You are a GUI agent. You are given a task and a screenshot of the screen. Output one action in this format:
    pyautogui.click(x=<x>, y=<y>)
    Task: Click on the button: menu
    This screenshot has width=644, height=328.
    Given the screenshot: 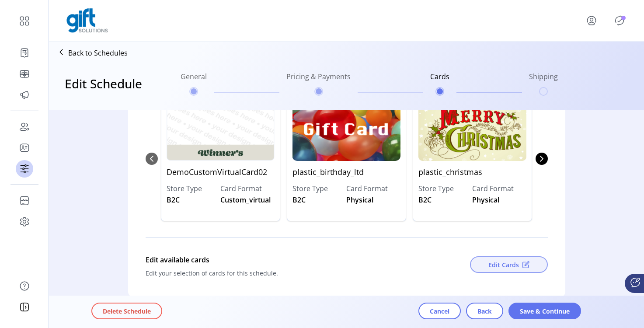 What is the action you would take?
    pyautogui.click(x=593, y=21)
    